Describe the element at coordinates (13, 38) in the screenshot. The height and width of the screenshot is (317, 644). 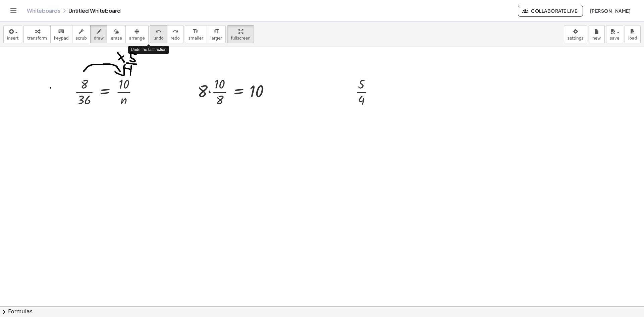
I see `span: insert` at that location.